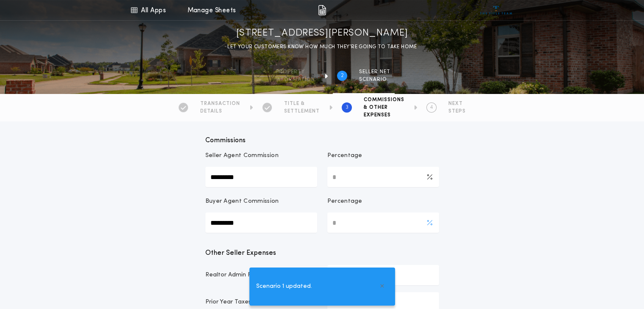 The height and width of the screenshot is (309, 644). What do you see at coordinates (302, 104) in the screenshot?
I see `span: TITLE &` at bounding box center [302, 104].